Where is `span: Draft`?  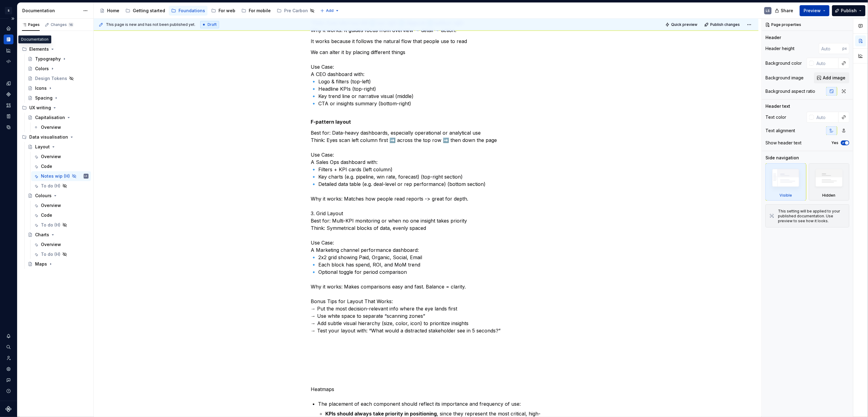 span: Draft is located at coordinates (212, 24).